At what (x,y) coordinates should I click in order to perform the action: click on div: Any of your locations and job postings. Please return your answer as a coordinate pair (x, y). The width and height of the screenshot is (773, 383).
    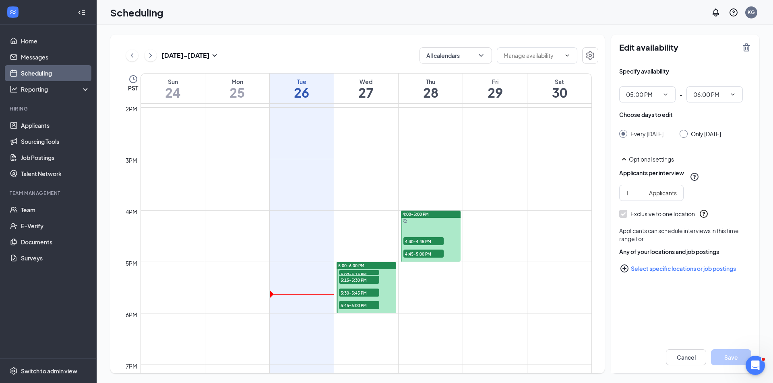
    Looking at the image, I should click on (685, 252).